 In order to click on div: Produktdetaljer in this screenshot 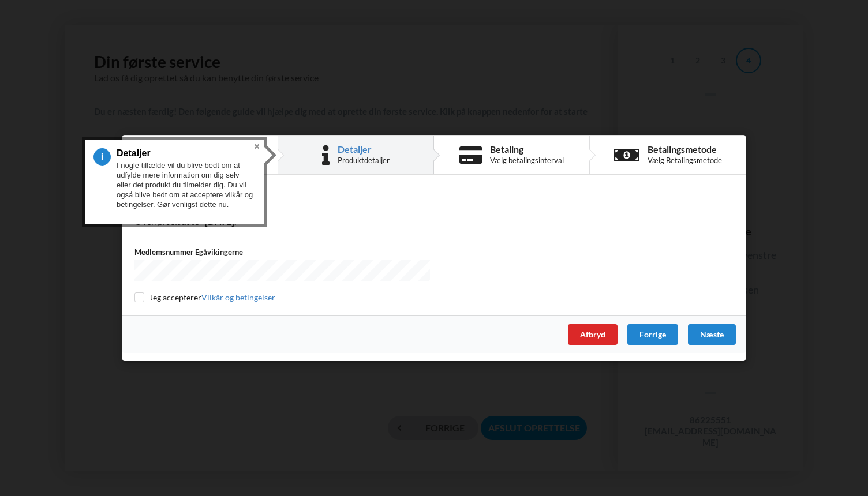, I will do `click(364, 160)`.